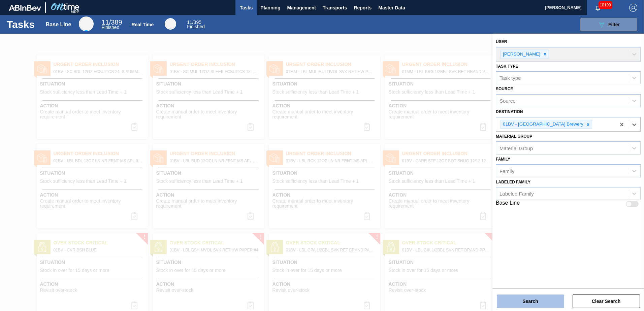 This screenshot has height=311, width=644. I want to click on div: Source, so click(508, 101).